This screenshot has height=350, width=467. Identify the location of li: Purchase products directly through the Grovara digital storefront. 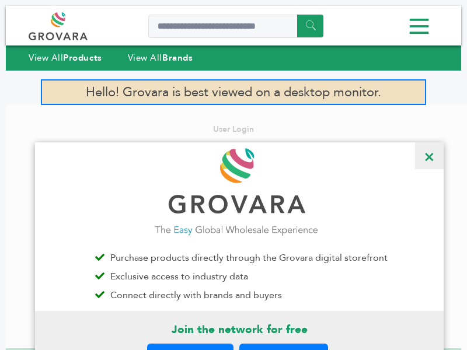
(239, 258).